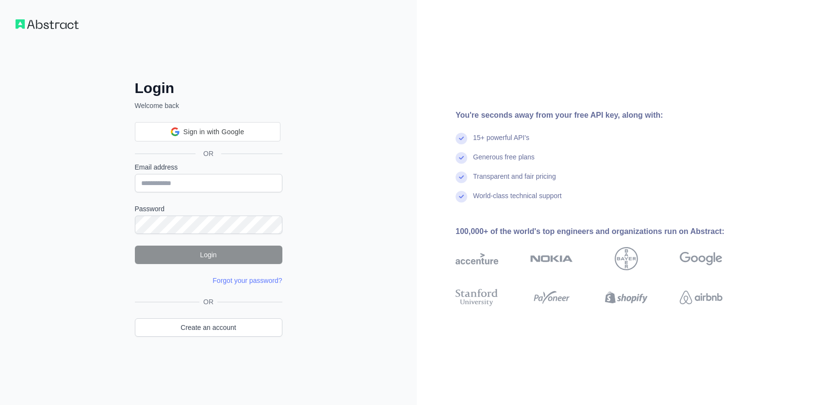  What do you see at coordinates (47, 24) in the screenshot?
I see `img: Workflow` at bounding box center [47, 24].